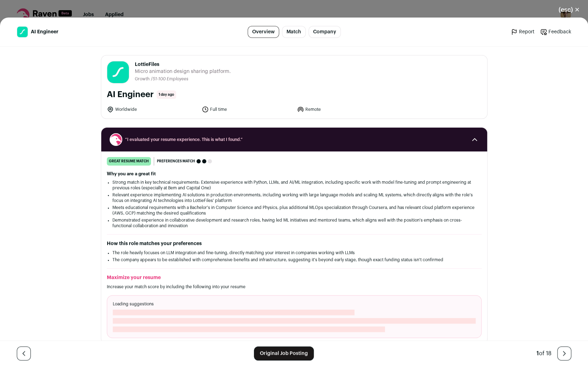 This screenshot has width=588, height=366. Describe the element at coordinates (130, 95) in the screenshot. I see `h1: AI Engineer` at that location.